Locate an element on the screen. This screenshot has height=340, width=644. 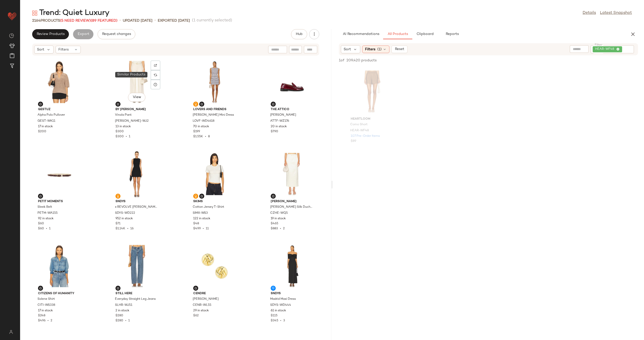
a: Latest Snapshot is located at coordinates (616, 13).